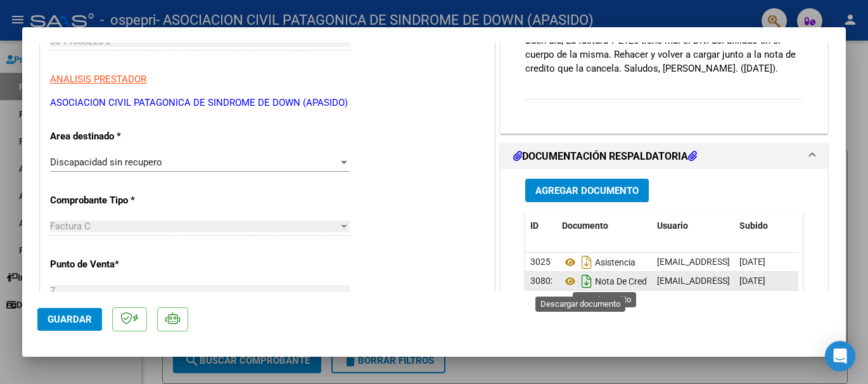 This screenshot has width=868, height=384. What do you see at coordinates (541, 226) in the screenshot?
I see `datatable-header-cell: ID` at bounding box center [541, 226].